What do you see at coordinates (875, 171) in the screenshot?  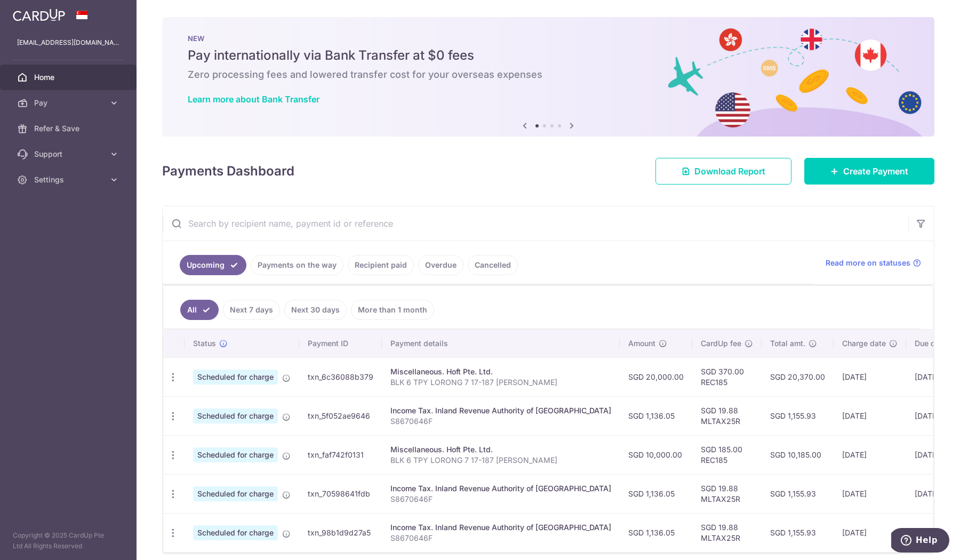 I see `span: Create Payment` at bounding box center [875, 171].